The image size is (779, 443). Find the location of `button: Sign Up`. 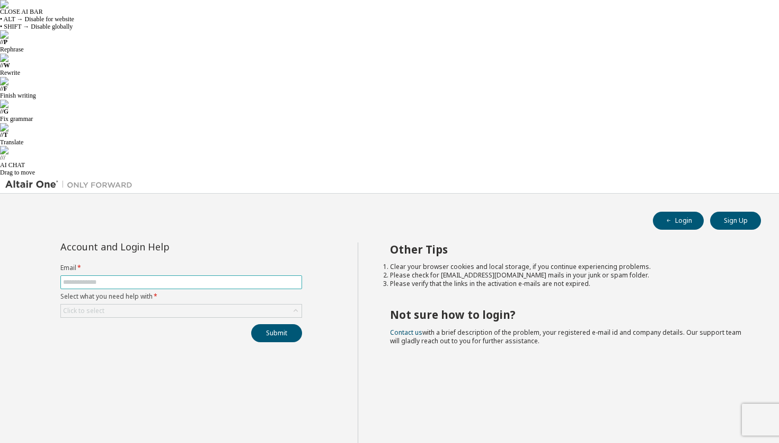

button: Sign Up is located at coordinates (736, 220).